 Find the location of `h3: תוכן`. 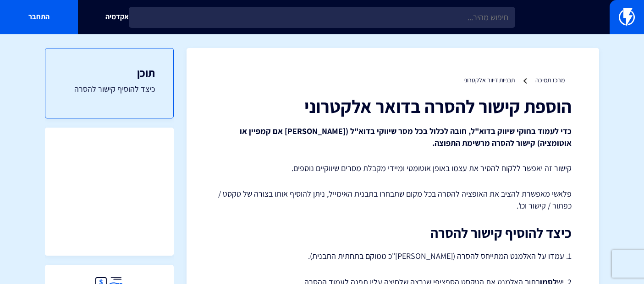

h3: תוכן is located at coordinates (109, 73).